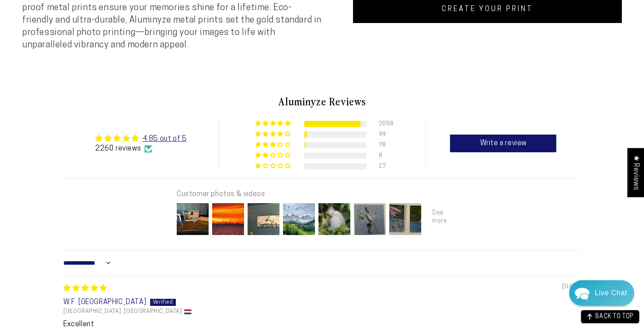  Describe the element at coordinates (385, 156) in the screenshot. I see `div: 8` at that location.